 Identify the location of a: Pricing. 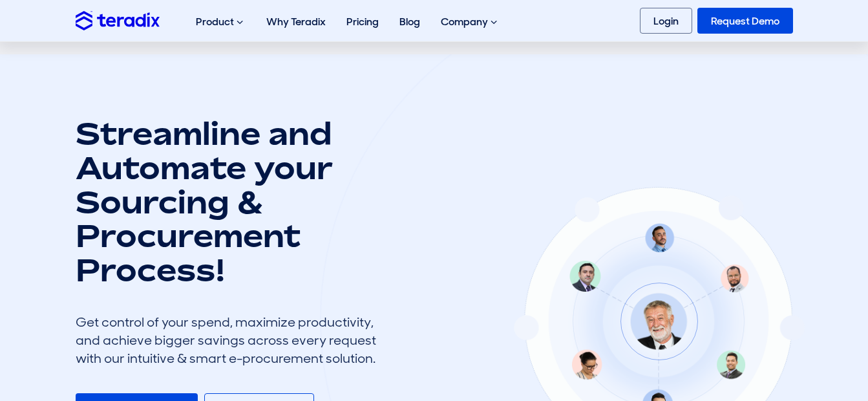
(362, 22).